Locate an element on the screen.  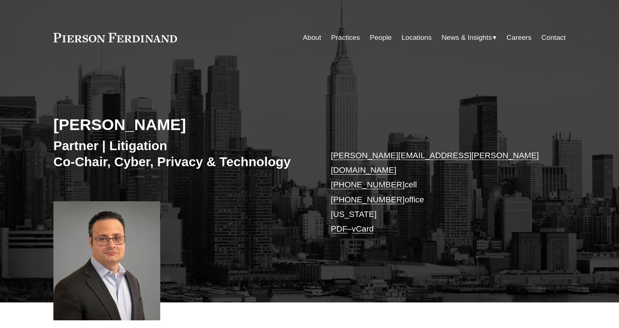
a: vCard is located at coordinates (363, 229).